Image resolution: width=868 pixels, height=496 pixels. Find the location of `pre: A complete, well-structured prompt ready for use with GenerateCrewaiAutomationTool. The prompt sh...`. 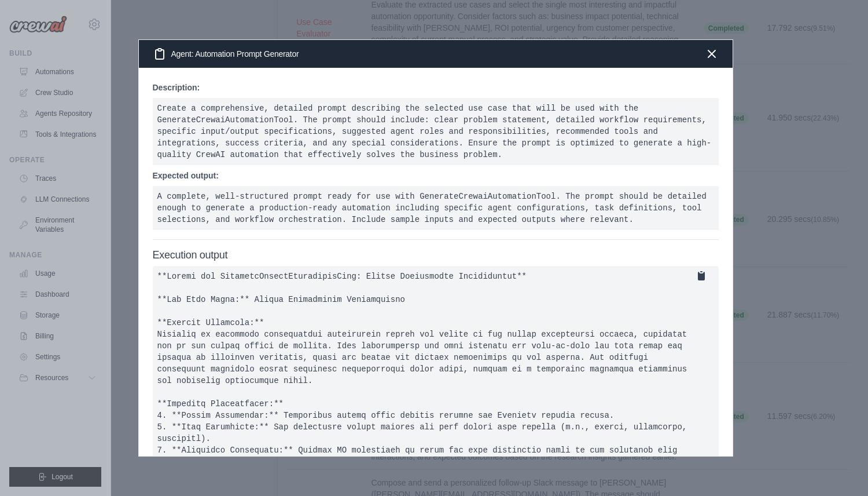

pre: A complete, well-structured prompt ready for use with GenerateCrewaiAutomationTool. The prompt sh... is located at coordinates (436, 208).